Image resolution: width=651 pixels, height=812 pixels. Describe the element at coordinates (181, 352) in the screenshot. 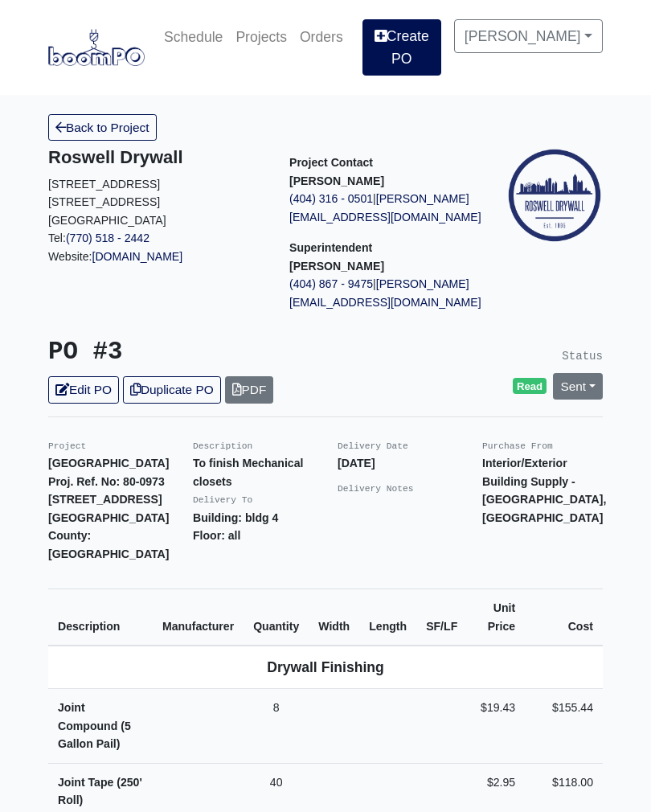

I see `h3: PO #3` at that location.